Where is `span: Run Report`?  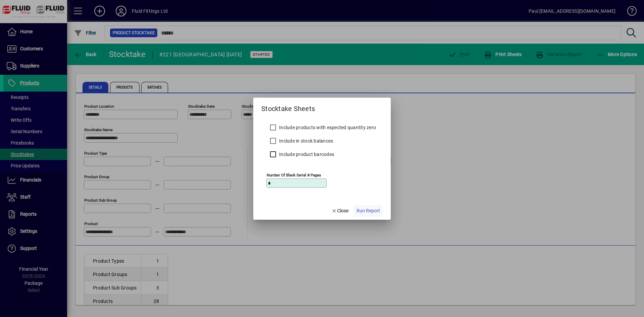 span: Run Report is located at coordinates (368, 211).